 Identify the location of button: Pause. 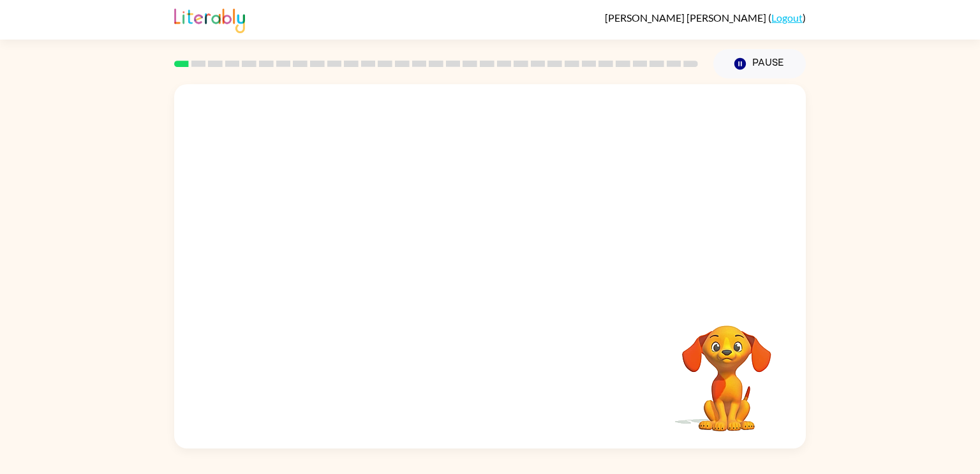
(759, 64).